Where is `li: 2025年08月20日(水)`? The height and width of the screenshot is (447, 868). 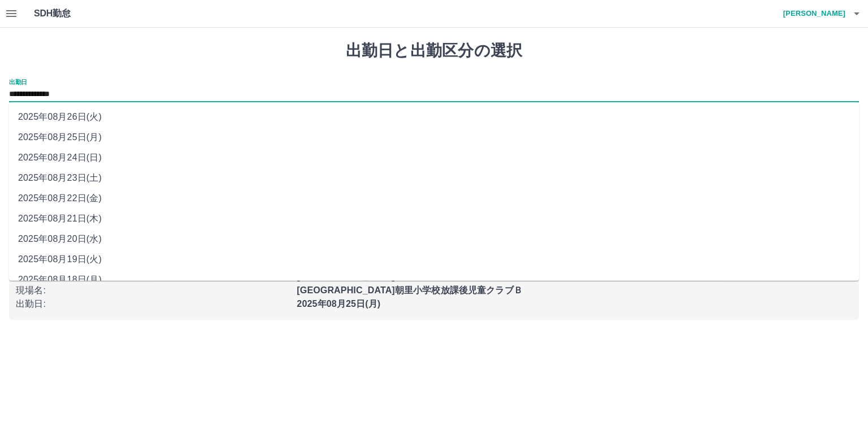
li: 2025年08月20日(水) is located at coordinates (434, 239).